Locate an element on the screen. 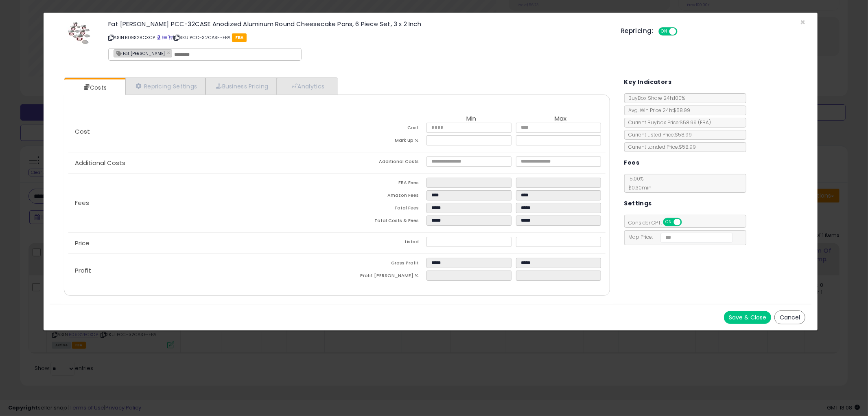 The height and width of the screenshot is (416, 868). a: All offer listings is located at coordinates (165, 37).